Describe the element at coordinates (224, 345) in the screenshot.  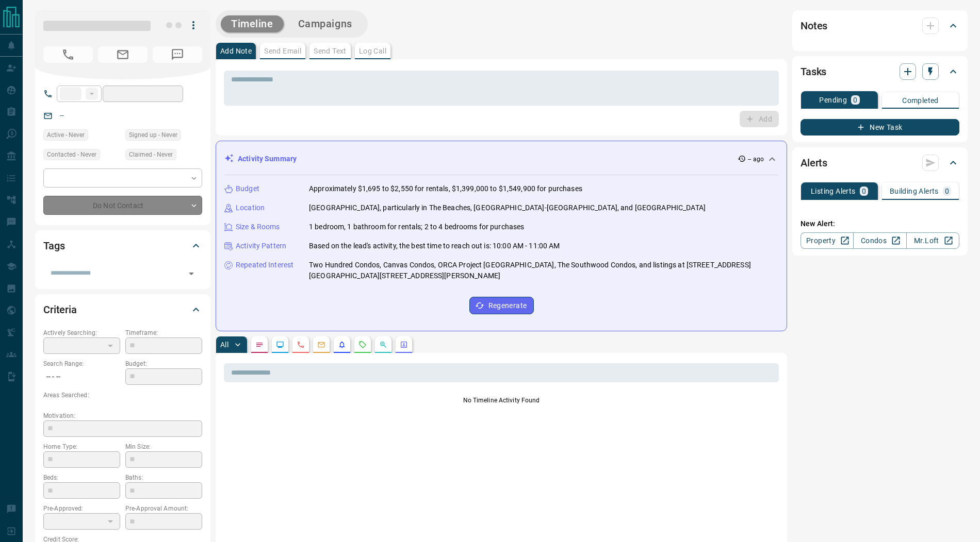
I see `p: All` at that location.